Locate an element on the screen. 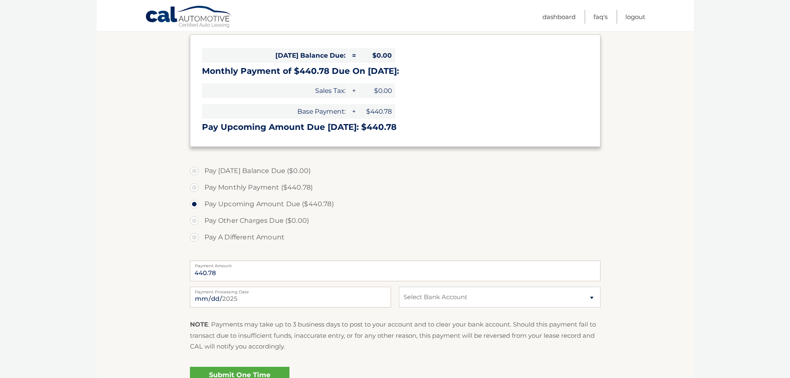 Image resolution: width=790 pixels, height=378 pixels. p: : Payments may take up to 3 business days to post to your account and to clear your bank account.... is located at coordinates (395, 335).